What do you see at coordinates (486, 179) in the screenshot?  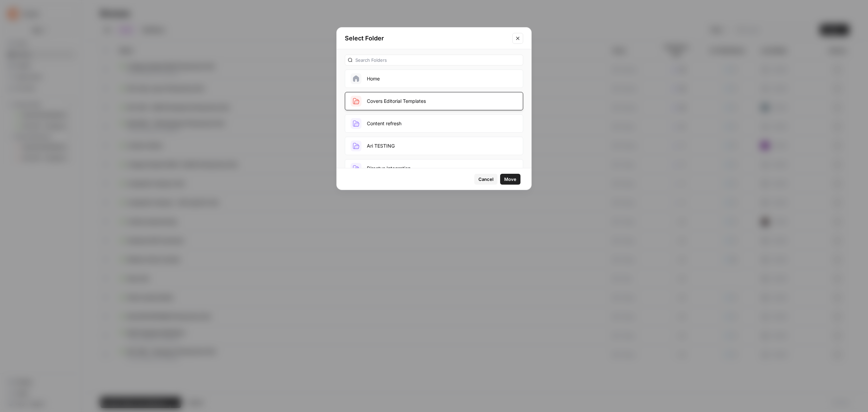 I see `button: Cancel` at bounding box center [486, 179].